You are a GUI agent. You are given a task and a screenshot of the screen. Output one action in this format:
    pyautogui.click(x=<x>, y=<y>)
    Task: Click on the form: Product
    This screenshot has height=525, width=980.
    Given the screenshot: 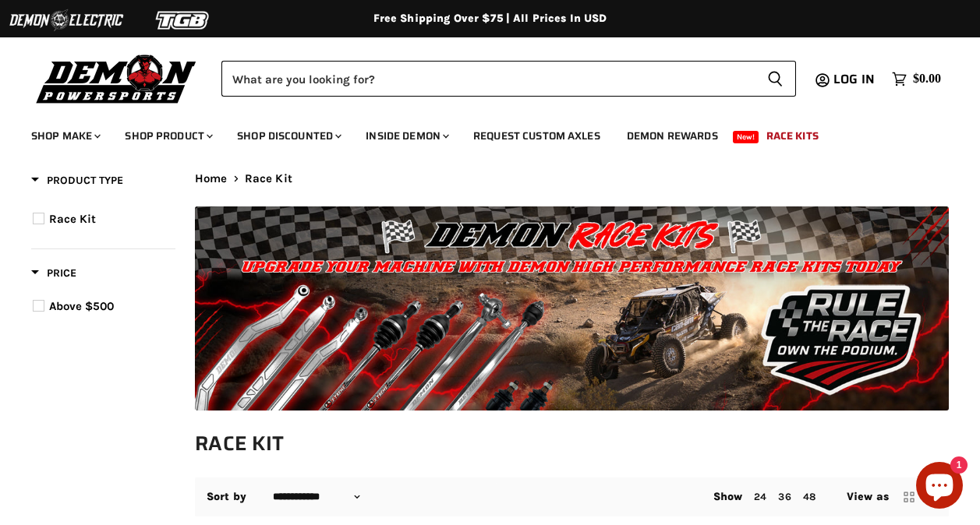 What is the action you would take?
    pyautogui.click(x=509, y=79)
    